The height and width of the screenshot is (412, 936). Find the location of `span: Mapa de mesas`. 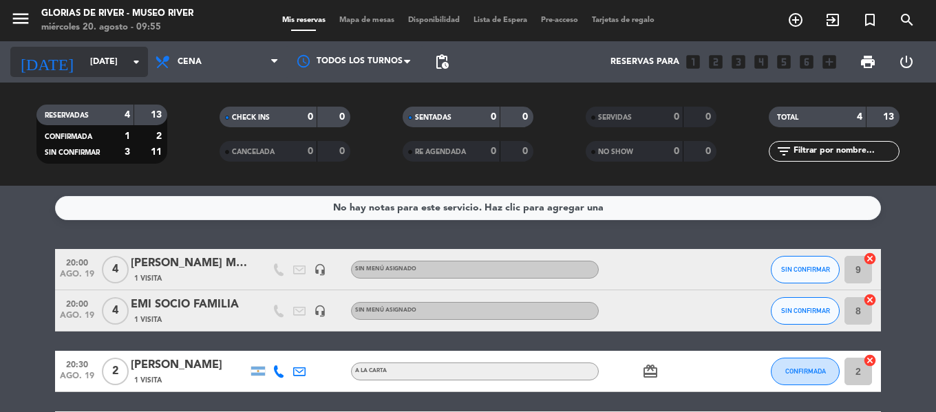

span: Mapa de mesas is located at coordinates (367, 20).